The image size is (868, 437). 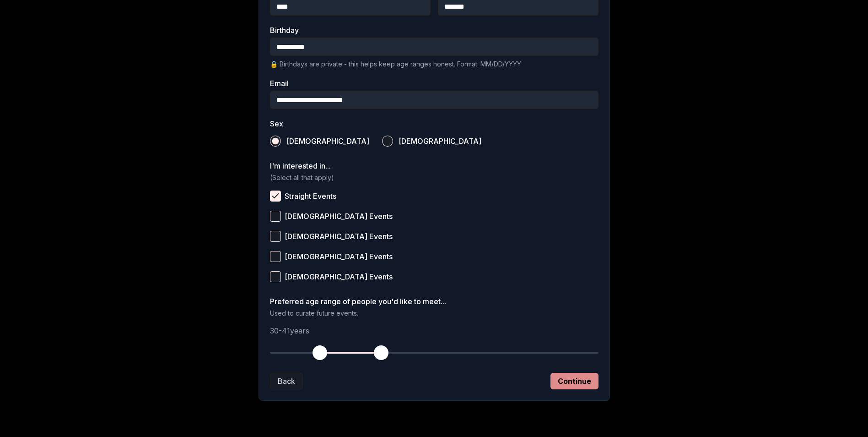 I want to click on label: I'm interested in..., so click(x=434, y=166).